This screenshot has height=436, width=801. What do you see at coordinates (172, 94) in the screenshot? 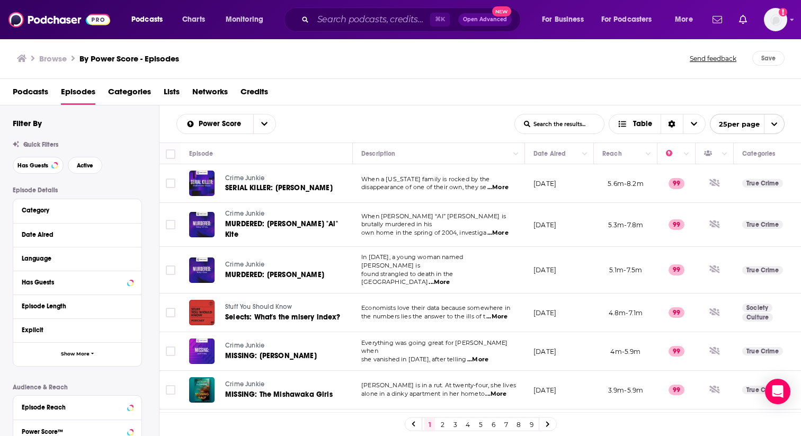
I see `span: Lists` at bounding box center [172, 94].